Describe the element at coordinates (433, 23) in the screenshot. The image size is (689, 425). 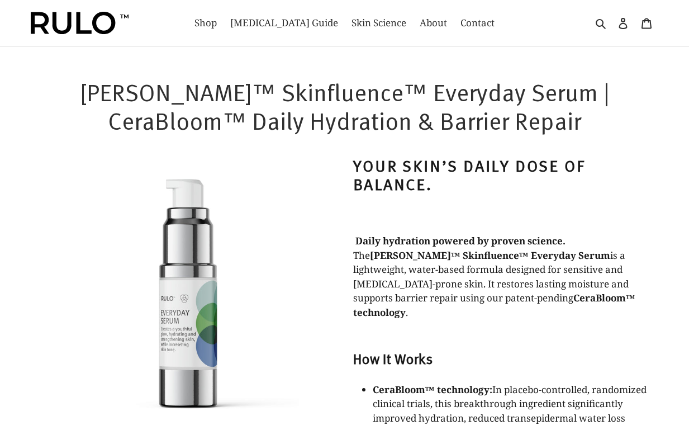
I see `a: About` at that location.